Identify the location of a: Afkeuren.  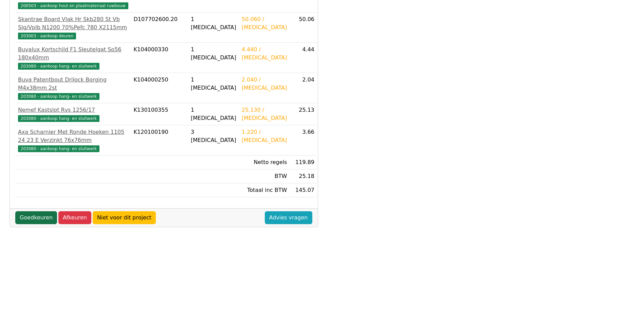
(75, 218).